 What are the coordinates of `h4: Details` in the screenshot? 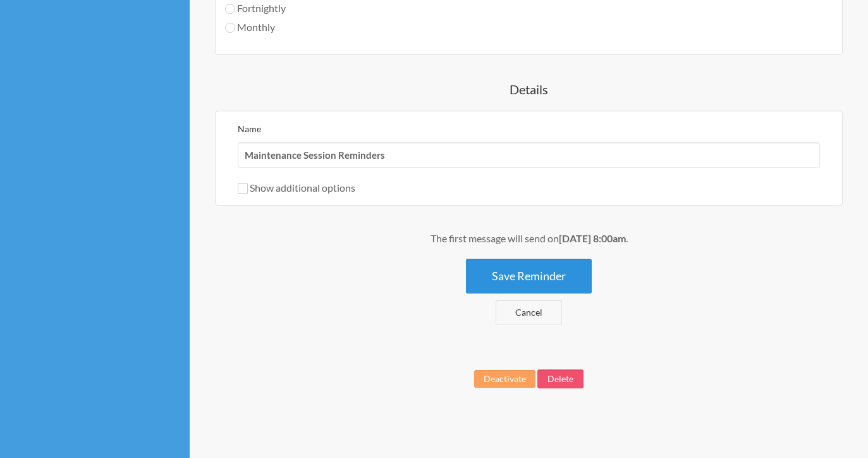 It's located at (528, 89).